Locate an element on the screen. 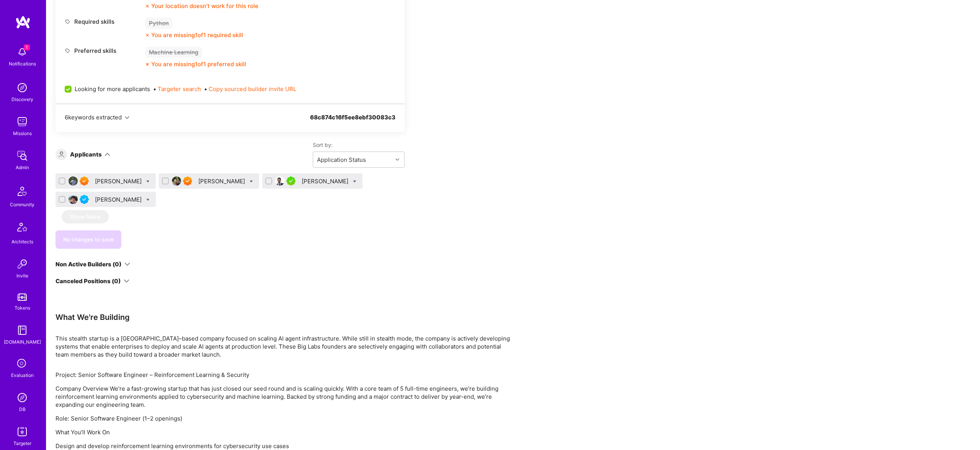 The height and width of the screenshot is (450, 980). span: Looking for more applicants is located at coordinates (112, 88).